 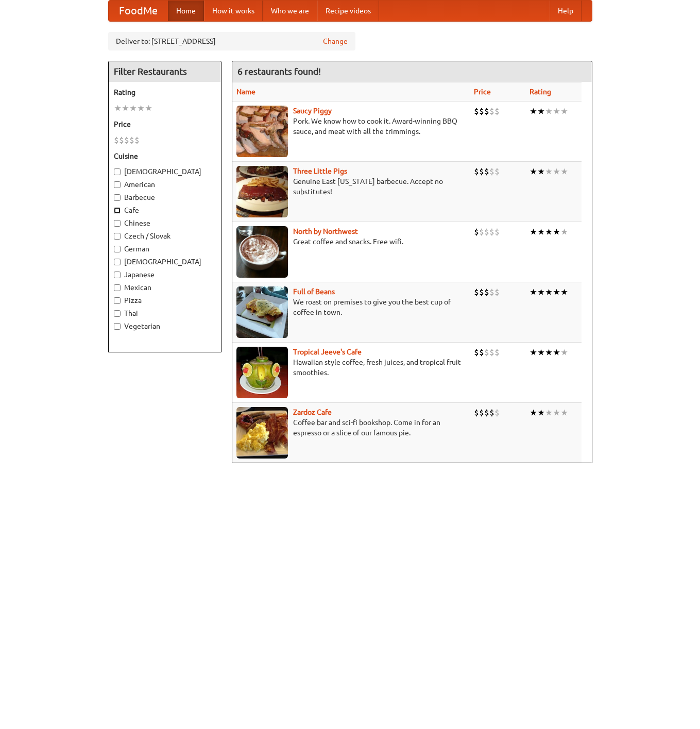 What do you see at coordinates (117, 210) in the screenshot?
I see `input: Cafe` at bounding box center [117, 210].